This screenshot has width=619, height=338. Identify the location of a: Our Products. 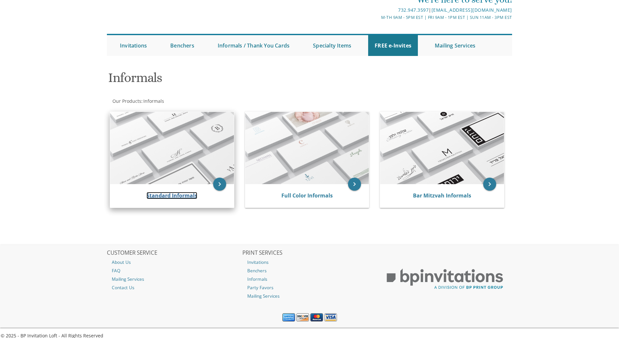
(126, 101).